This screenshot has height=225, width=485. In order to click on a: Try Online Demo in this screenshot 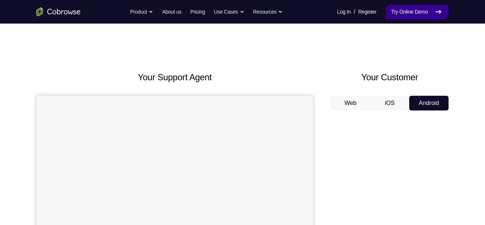, I will do `click(417, 12)`.